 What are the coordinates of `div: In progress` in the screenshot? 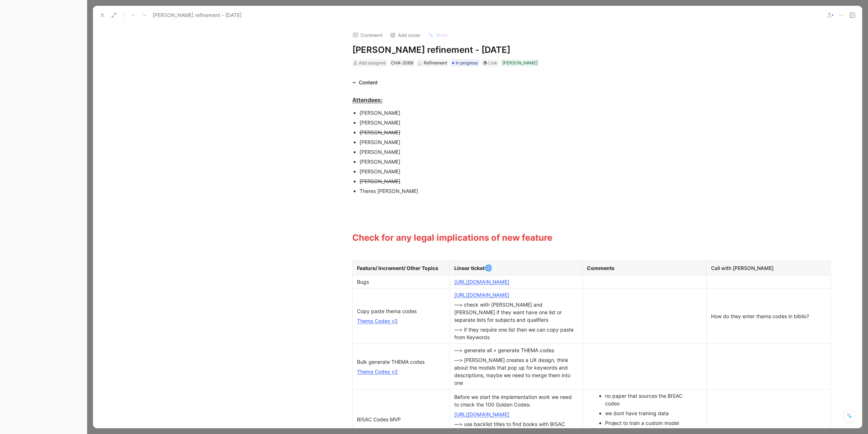 It's located at (465, 63).